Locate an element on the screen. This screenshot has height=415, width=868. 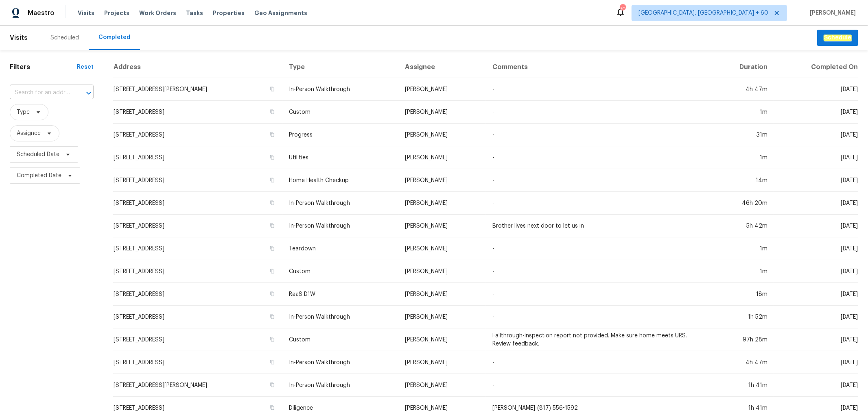
th: Type is located at coordinates (340, 67).